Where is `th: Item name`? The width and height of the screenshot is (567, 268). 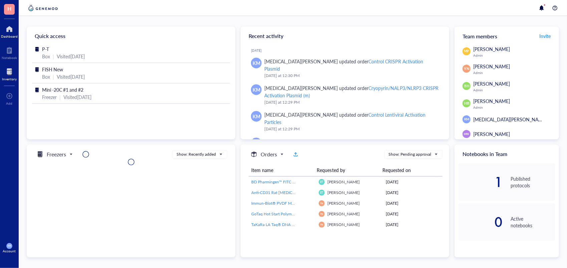
th: Item name is located at coordinates (281, 170).